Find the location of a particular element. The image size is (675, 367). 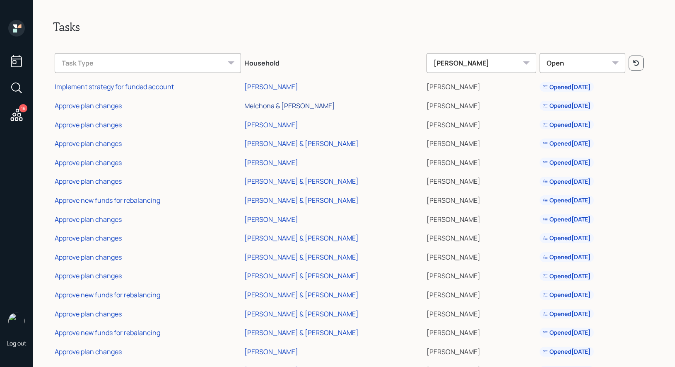

h2: Tasks is located at coordinates (354, 27).